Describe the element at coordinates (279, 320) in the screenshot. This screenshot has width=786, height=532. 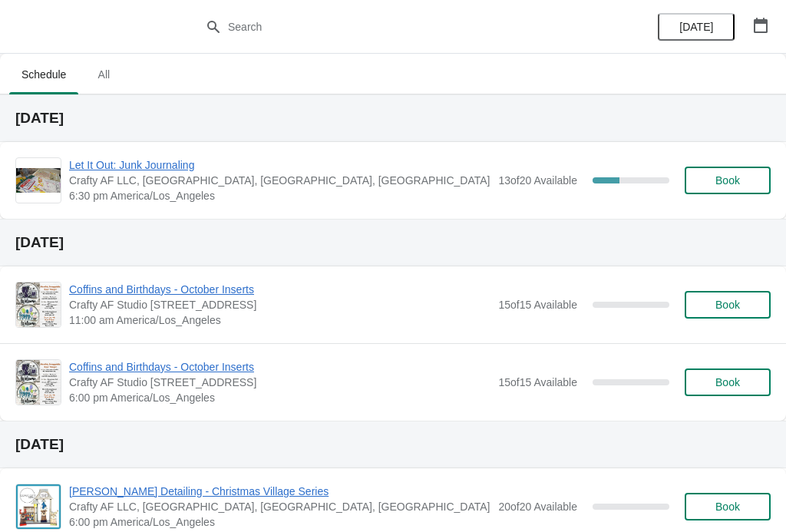
I see `span: 11:00 am America/Los_Angeles` at that location.